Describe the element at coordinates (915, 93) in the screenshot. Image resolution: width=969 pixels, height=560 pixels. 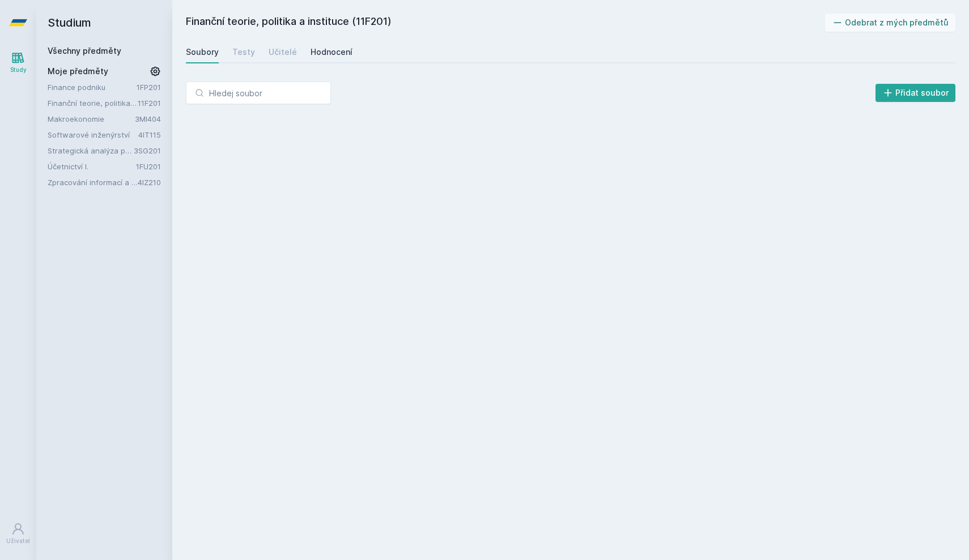
I see `a: Přidat soubor` at that location.